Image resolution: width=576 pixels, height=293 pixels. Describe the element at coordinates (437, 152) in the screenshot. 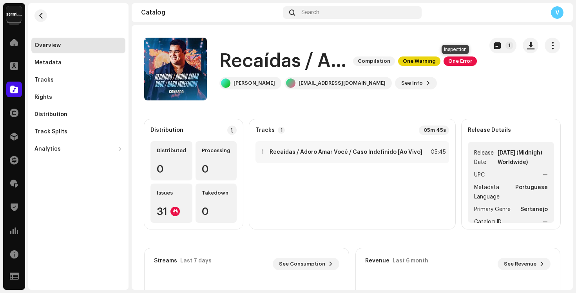

I see `div: 05:45` at that location.